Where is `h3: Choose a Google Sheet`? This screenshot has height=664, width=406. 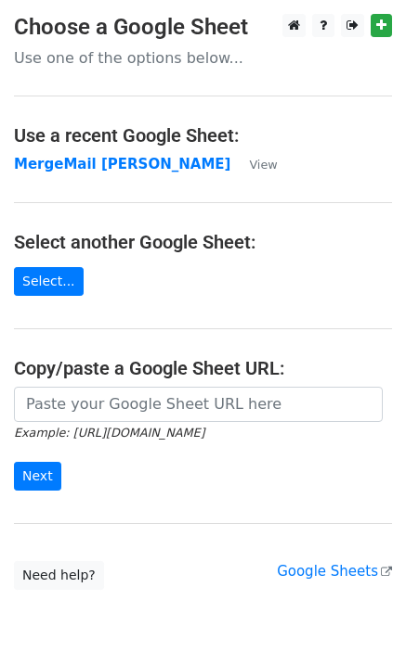
h3: Choose a Google Sheet is located at coordinates (202, 27).